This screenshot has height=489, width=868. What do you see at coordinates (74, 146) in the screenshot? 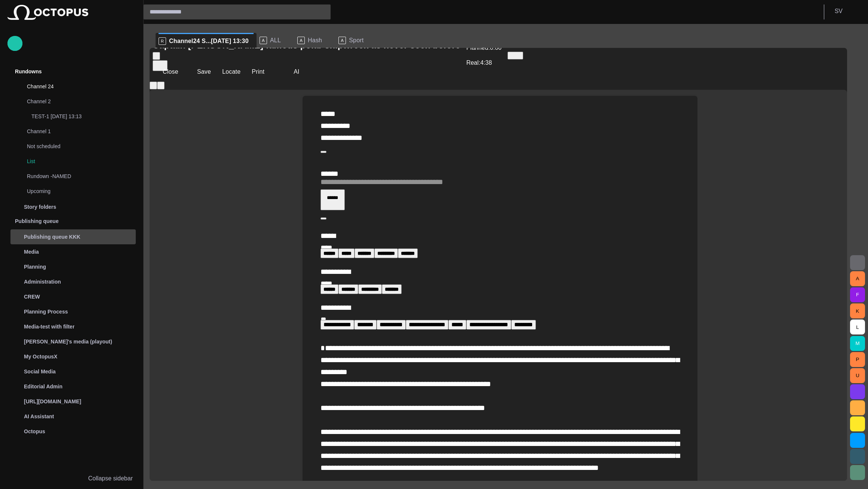
I see `p: Not scheduled` at bounding box center [74, 146].